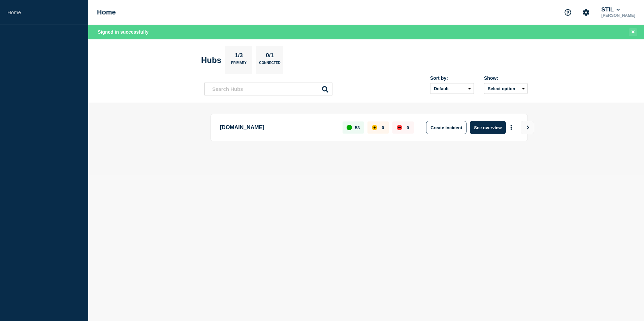  I want to click on p: 1/3, so click(239, 57).